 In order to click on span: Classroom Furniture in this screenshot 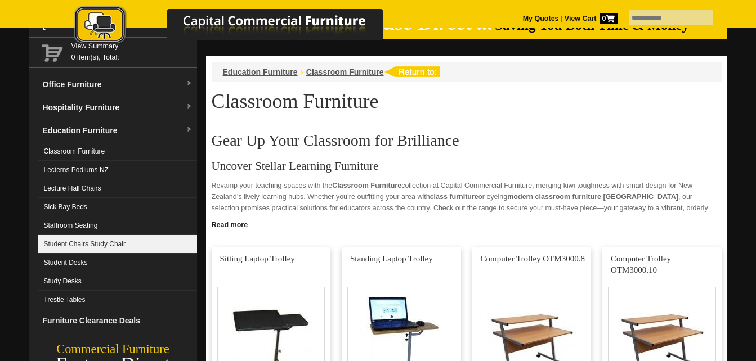, I will do `click(345, 72)`.